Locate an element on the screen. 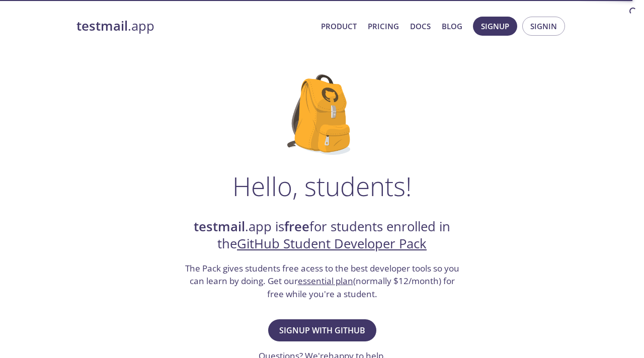 This screenshot has height=358, width=644. a: essential plan is located at coordinates (326, 281).